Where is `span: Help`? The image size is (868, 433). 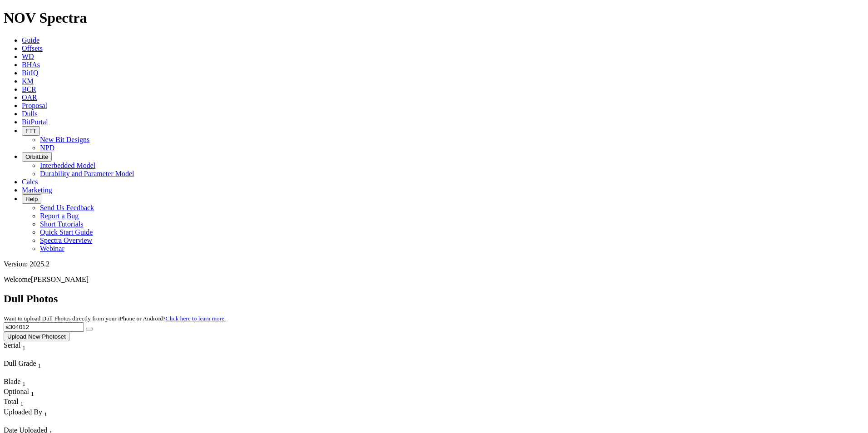
span: Help is located at coordinates (32, 199).